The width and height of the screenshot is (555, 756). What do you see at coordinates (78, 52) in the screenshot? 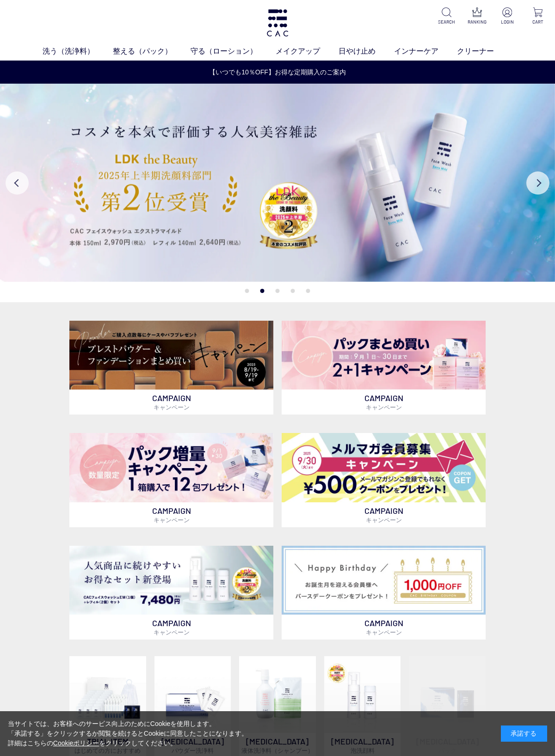
I see `a: 洗う（洗浄料）` at bounding box center [78, 52].